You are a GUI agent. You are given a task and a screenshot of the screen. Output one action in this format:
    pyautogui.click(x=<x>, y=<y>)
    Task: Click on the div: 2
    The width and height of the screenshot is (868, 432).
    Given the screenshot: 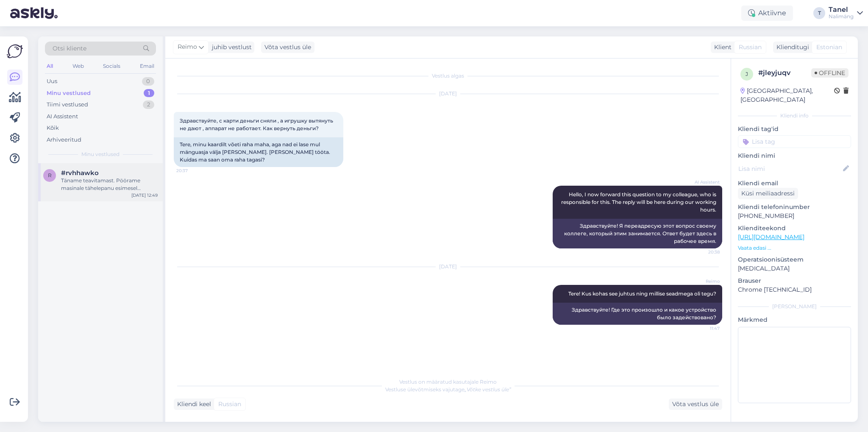 What is the action you would take?
    pyautogui.click(x=148, y=105)
    